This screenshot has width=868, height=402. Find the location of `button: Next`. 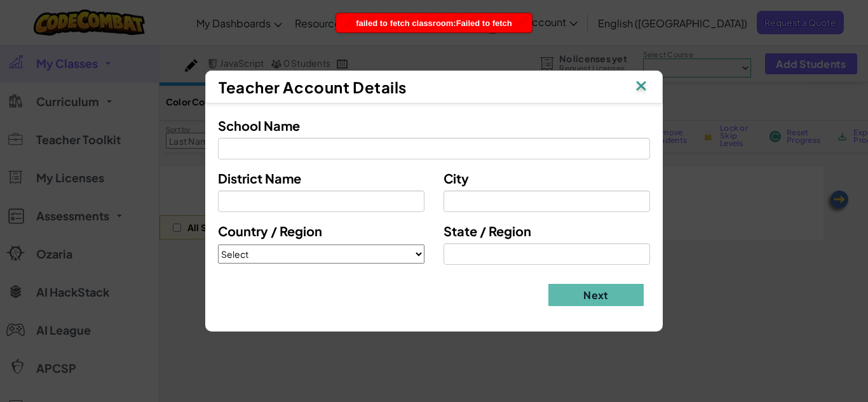

button: Next is located at coordinates (596, 295).